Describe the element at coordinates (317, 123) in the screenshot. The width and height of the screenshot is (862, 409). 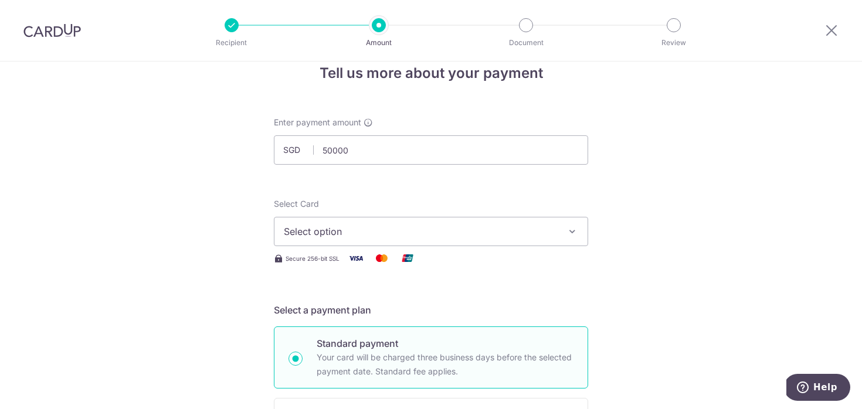
I see `span: Enter payment amount` at that location.